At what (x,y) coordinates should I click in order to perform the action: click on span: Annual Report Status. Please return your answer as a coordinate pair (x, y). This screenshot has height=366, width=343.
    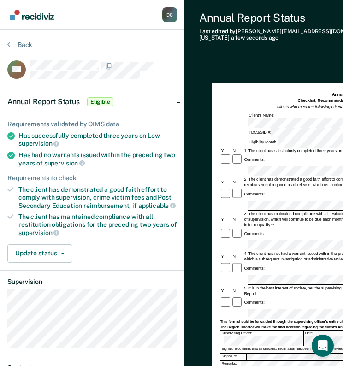
    Looking at the image, I should click on (43, 102).